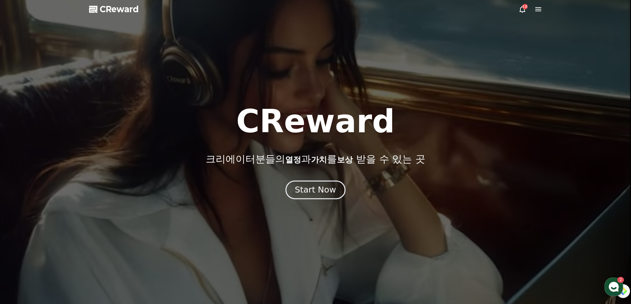 The image size is (631, 304). Describe the element at coordinates (315, 122) in the screenshot. I see `h1: CReward` at that location.